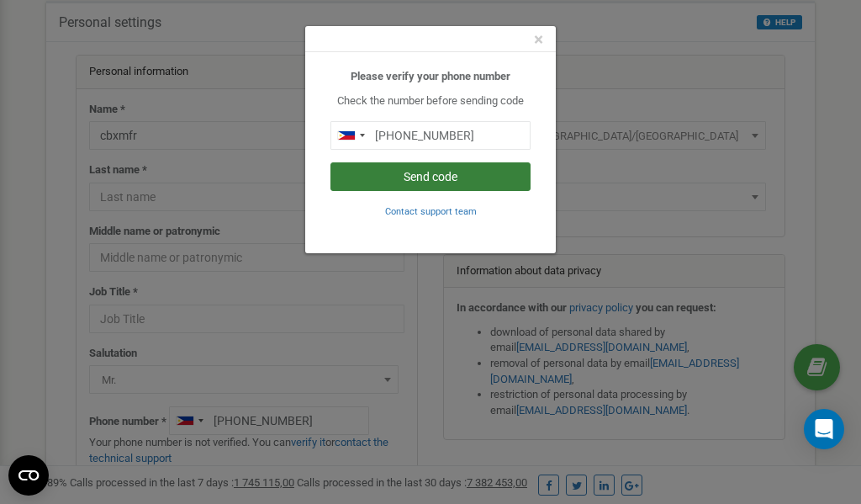 This screenshot has height=504, width=861. What do you see at coordinates (430, 176) in the screenshot?
I see `button: Send code` at bounding box center [430, 176].